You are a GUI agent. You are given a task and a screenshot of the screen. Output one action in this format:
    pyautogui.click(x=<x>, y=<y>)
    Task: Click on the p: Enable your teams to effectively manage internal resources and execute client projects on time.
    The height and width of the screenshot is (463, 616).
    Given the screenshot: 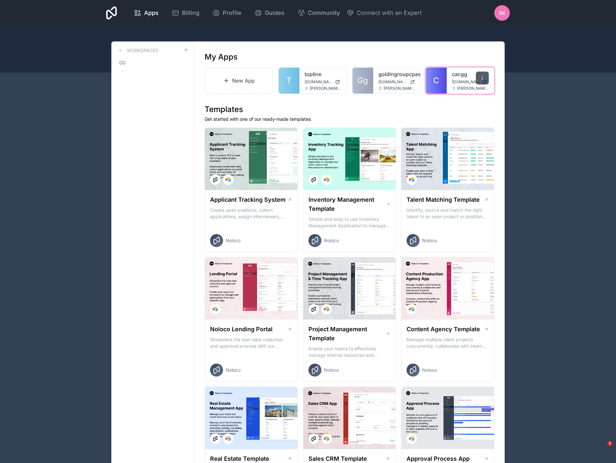 What is the action you would take?
    pyautogui.click(x=350, y=352)
    